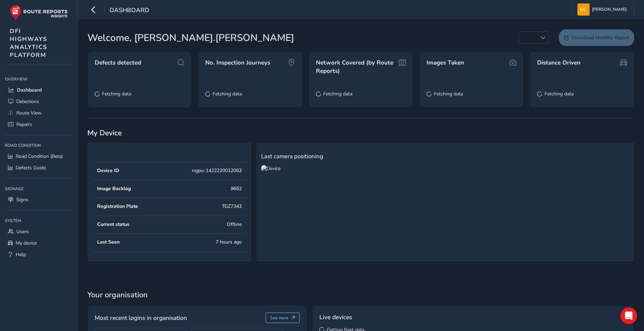 The image size is (644, 331). What do you see at coordinates (38, 12) in the screenshot?
I see `img: rr logo` at bounding box center [38, 12].